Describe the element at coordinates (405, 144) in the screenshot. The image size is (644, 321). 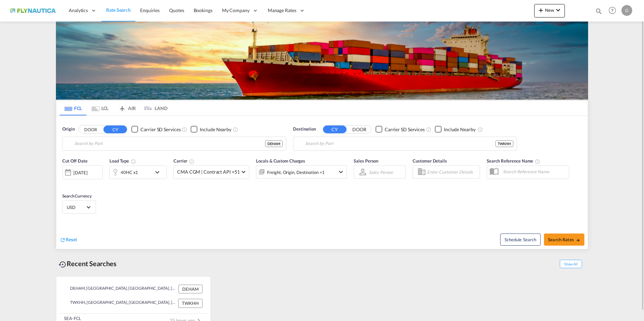
I see `md-input-container: Kaohsiung, TWKHH` at that location.